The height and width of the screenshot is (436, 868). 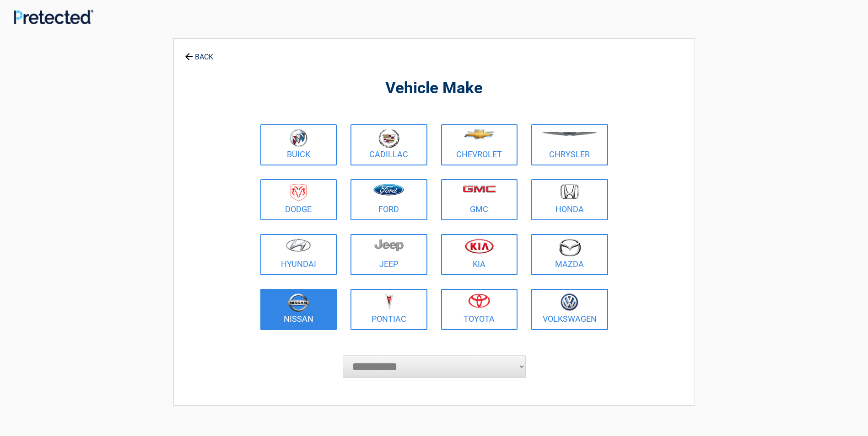 What do you see at coordinates (479, 246) in the screenshot?
I see `img: kia` at bounding box center [479, 246].